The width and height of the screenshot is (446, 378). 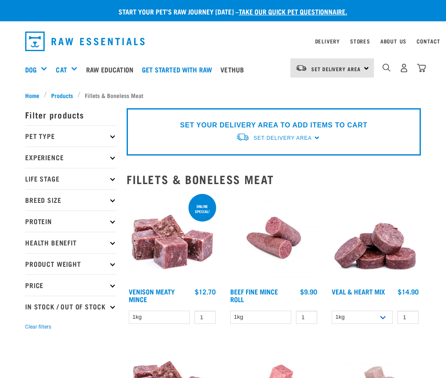 What do you see at coordinates (62, 95) in the screenshot?
I see `span: Products` at bounding box center [62, 95].